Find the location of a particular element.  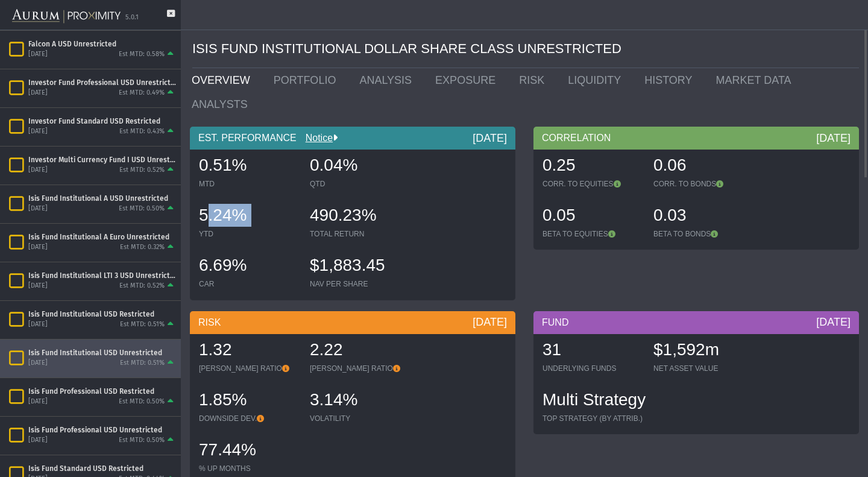

div: VOLATILITY is located at coordinates (359, 418).